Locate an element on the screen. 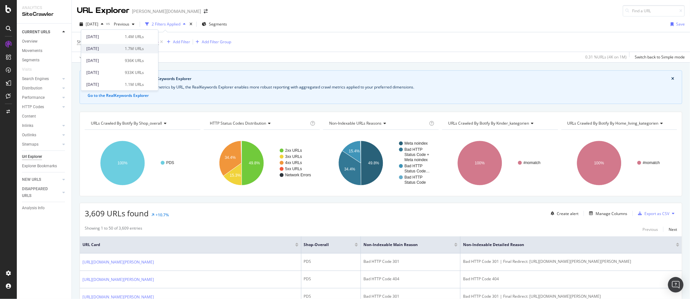 The height and width of the screenshot is (299, 690). text: Status Code… is located at coordinates (417, 171).